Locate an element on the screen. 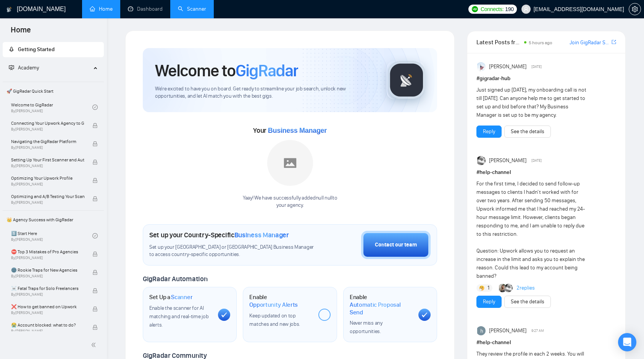 This screenshot has width=644, height=359. button: setting is located at coordinates (635, 9).